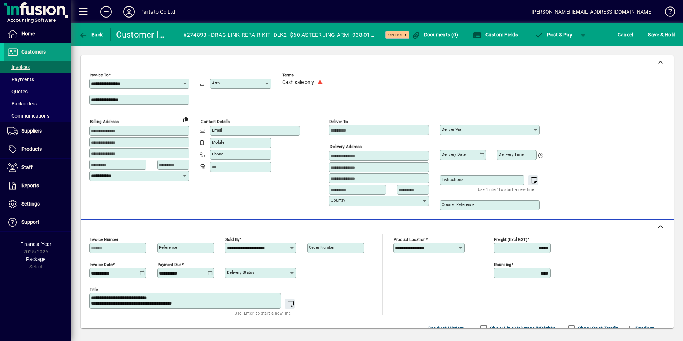 This screenshot has width=683, height=341. Describe the element at coordinates (38, 204) in the screenshot. I see `a: Settings` at that location.